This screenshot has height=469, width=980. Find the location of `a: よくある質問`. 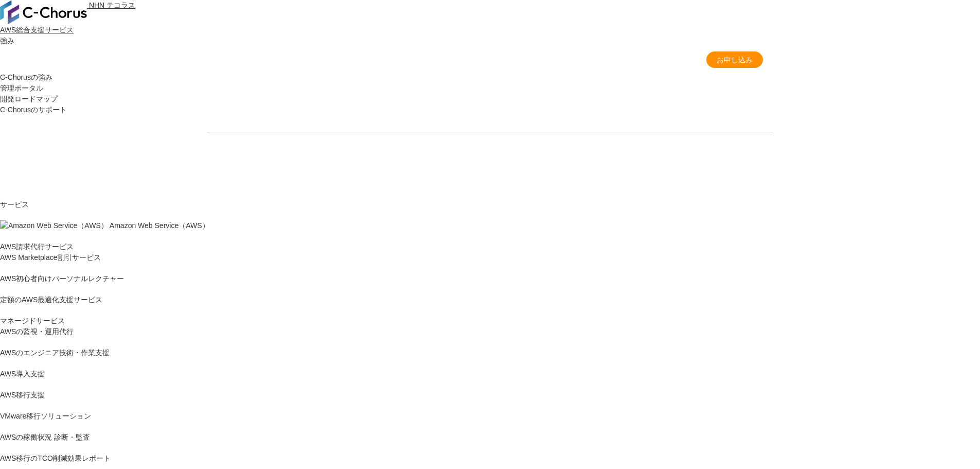

a: よくある質問 is located at coordinates (669, 60).